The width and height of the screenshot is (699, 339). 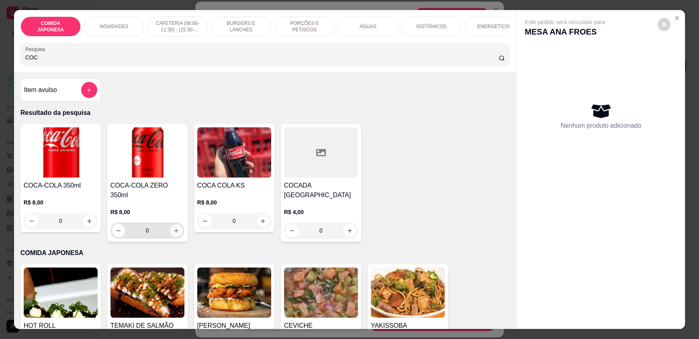 What do you see at coordinates (368, 27) in the screenshot?
I see `p: ÁGUAS` at bounding box center [368, 27].